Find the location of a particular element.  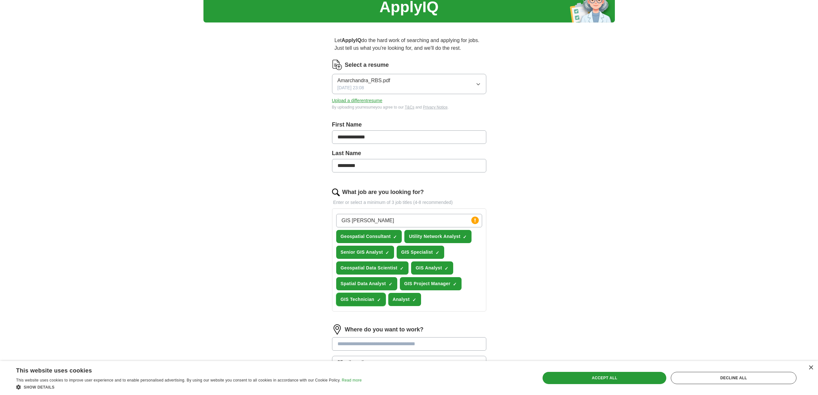

span: GIS Specialist is located at coordinates (417, 252).